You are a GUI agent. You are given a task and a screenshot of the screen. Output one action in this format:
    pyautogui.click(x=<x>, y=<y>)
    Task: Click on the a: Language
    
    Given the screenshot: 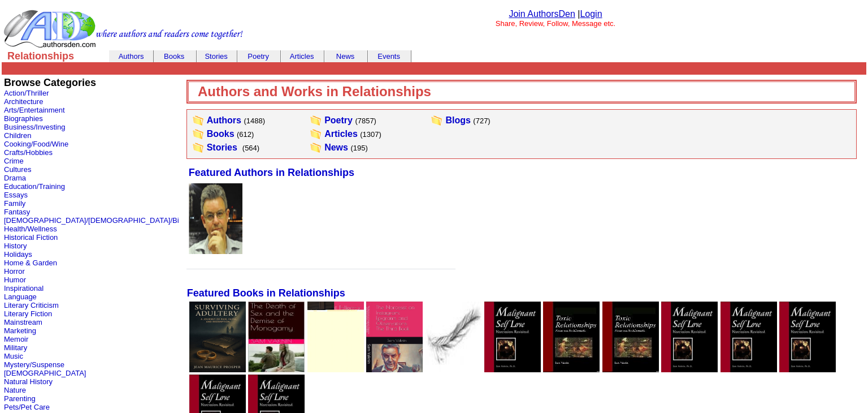 What is the action you would take?
    pyautogui.click(x=20, y=296)
    